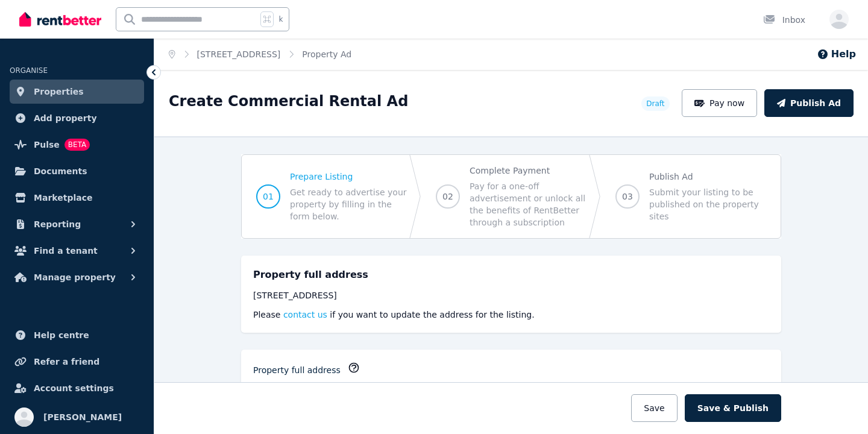 The height and width of the screenshot is (434, 868). Describe the element at coordinates (77, 224) in the screenshot. I see `button: Reporting` at that location.